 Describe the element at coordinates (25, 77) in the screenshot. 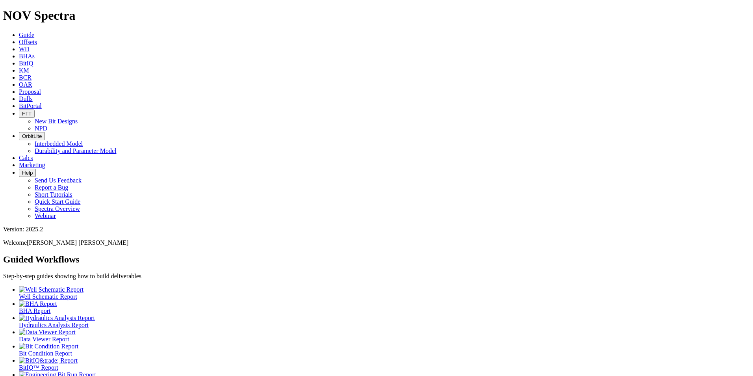

I see `a: BCR` at that location.